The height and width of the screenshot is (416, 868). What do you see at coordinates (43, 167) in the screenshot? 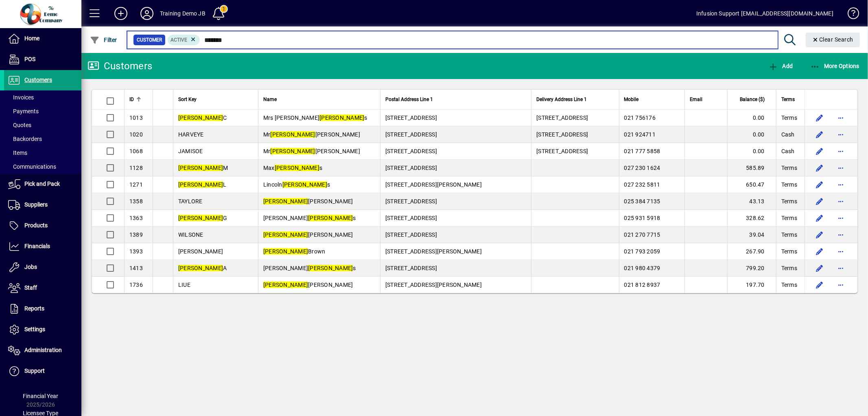
I see `a: Communications` at bounding box center [43, 167].